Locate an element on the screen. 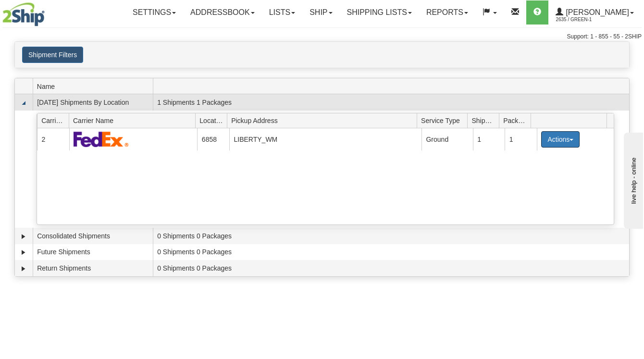 This screenshot has width=644, height=359. button: Actions is located at coordinates (560, 139).